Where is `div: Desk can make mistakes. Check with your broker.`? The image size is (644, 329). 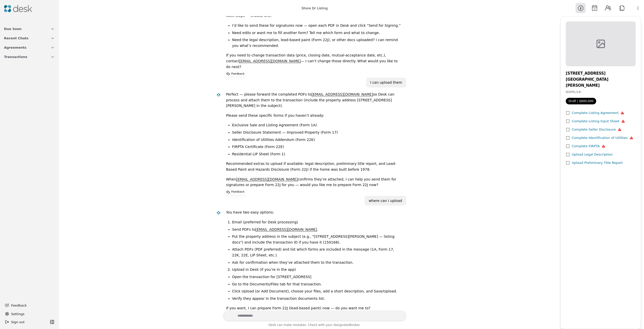
div: Desk can make mistakes. Check with your broker. is located at coordinates (315, 326).